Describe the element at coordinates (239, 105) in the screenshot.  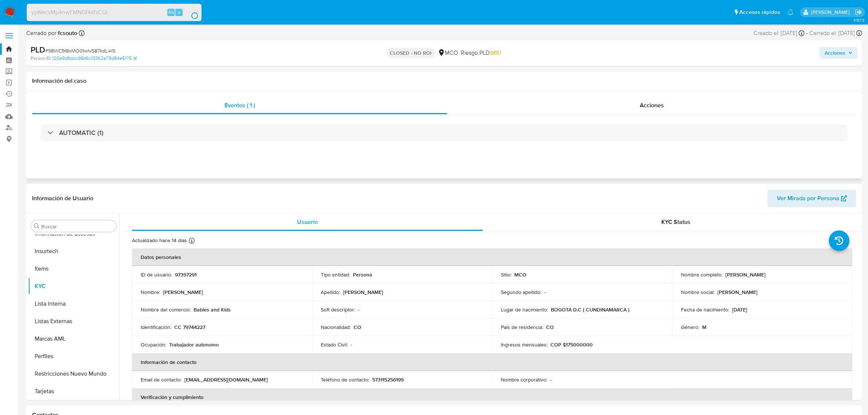
I see `span: Eventos ( 1 )` at that location.